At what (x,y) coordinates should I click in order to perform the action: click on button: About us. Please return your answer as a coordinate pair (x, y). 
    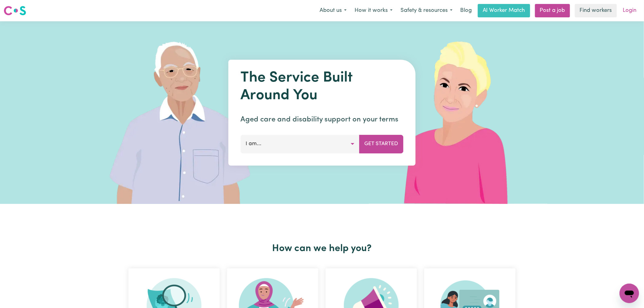
    Looking at the image, I should click on (333, 10).